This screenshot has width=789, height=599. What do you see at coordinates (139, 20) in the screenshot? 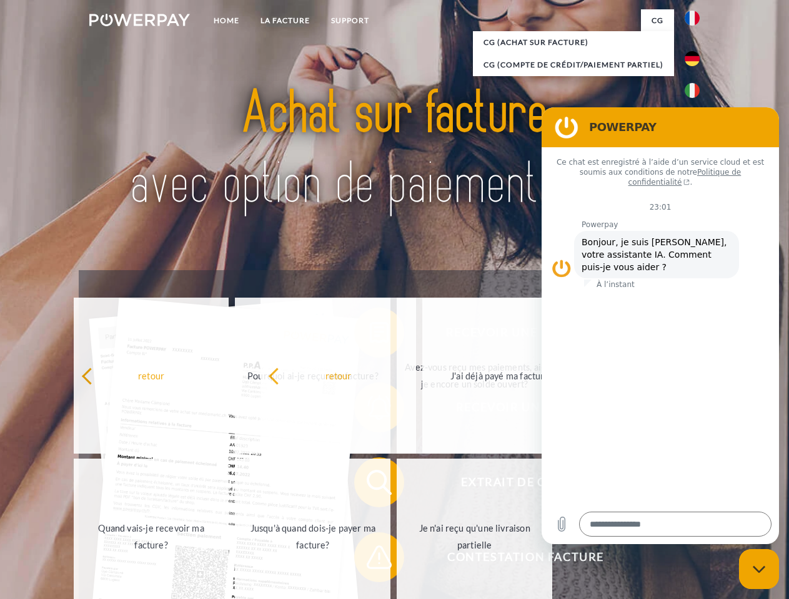
I see `img: logo-powerpay-white.svg` at bounding box center [139, 20].